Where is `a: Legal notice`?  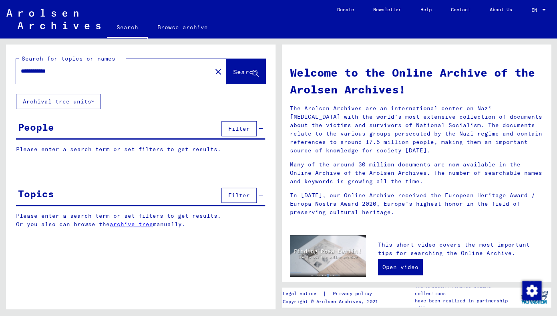 a: Legal notice is located at coordinates (303, 293).